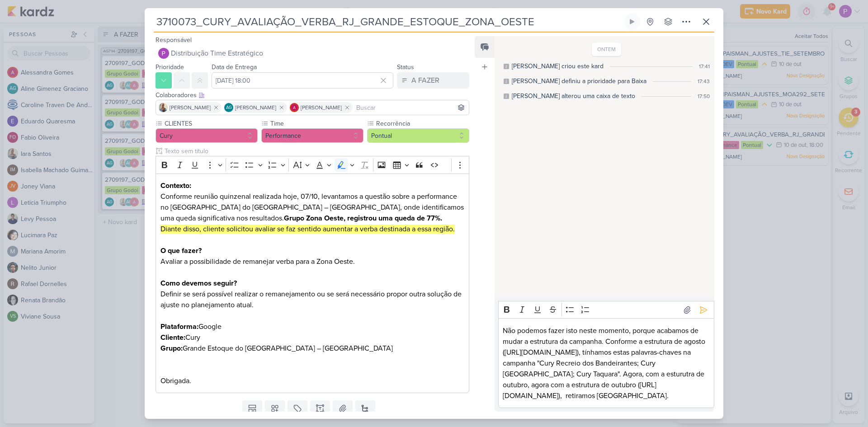 Image resolution: width=868 pixels, height=427 pixels. I want to click on label: Data de Entrega, so click(234, 67).